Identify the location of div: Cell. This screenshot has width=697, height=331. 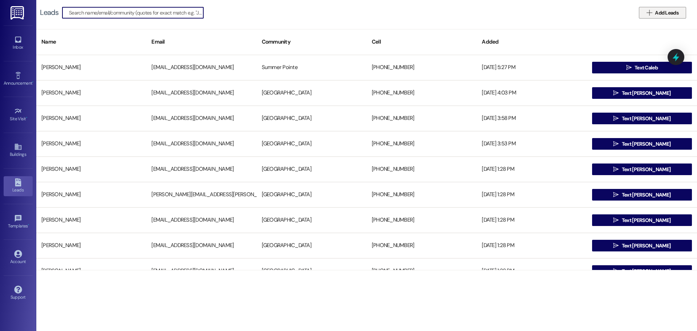
(422, 42).